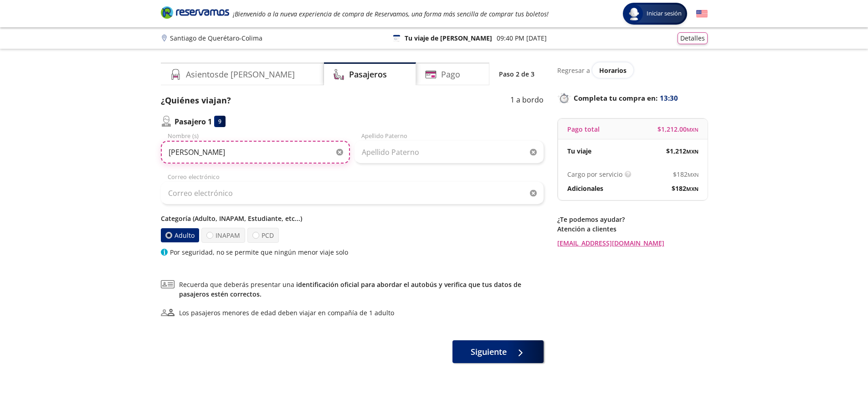 The height and width of the screenshot is (415, 868). Describe the element at coordinates (263, 235) in the screenshot. I see `label: PCD` at that location.